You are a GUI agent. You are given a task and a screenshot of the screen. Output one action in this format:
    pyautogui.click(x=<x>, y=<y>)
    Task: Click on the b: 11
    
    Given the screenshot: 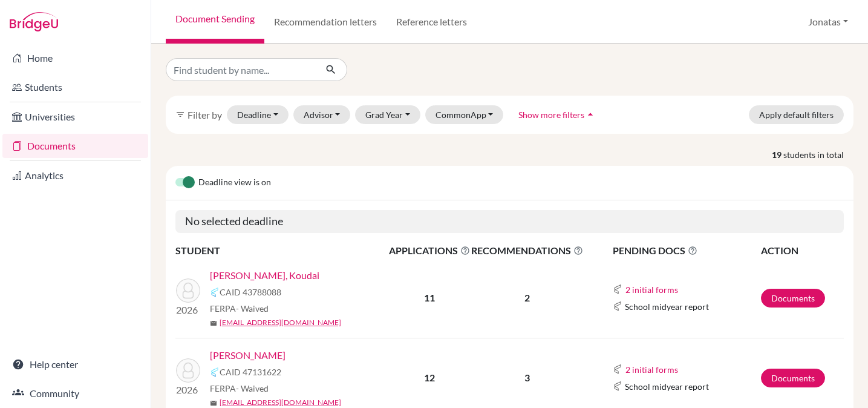 What is the action you would take?
    pyautogui.click(x=430, y=297)
    